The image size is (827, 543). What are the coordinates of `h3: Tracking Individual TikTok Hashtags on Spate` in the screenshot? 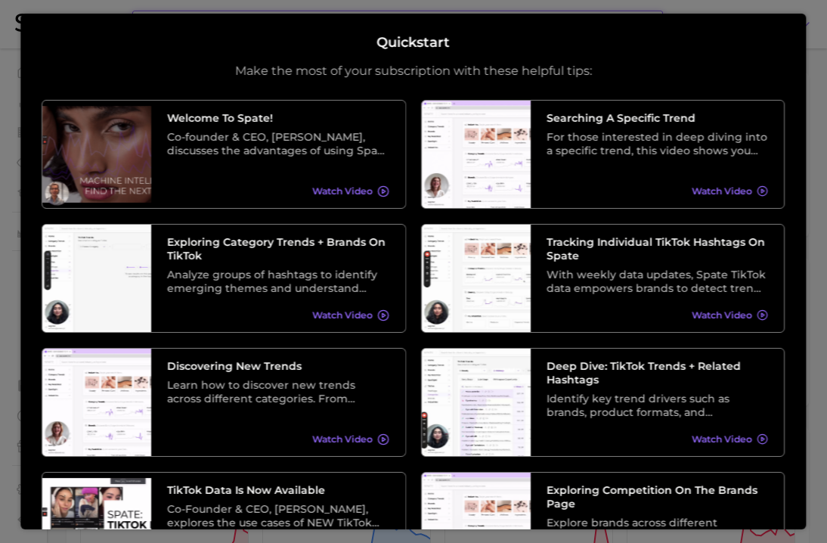 It's located at (658, 249).